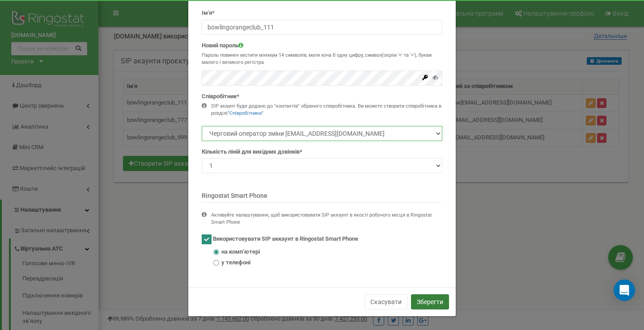 This screenshot has height=330, width=644. What do you see at coordinates (326, 219) in the screenshot?
I see `div: Активуйте налаштування, щоб використовувати SIP аккаунт в якості робочого місця в Ringostat Smart...` at bounding box center [326, 219].